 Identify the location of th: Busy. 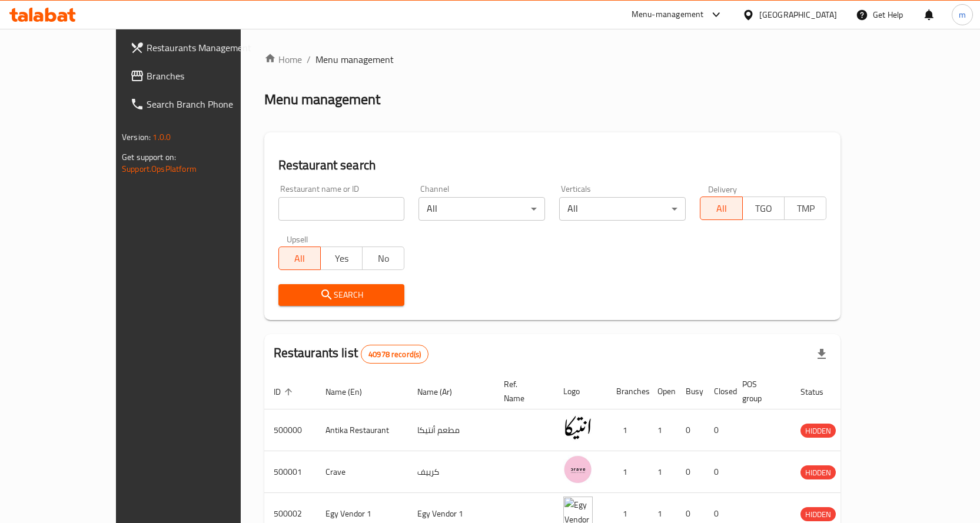
(691, 391).